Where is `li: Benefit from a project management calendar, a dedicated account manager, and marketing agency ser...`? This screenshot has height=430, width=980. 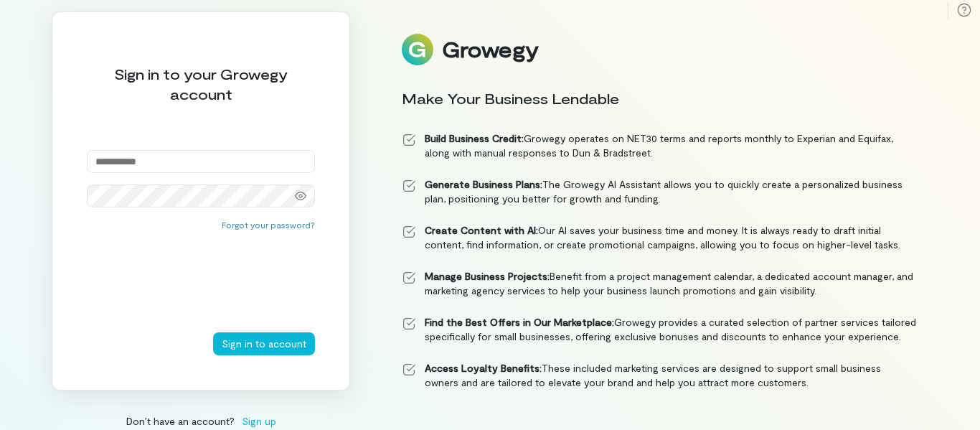 li: Benefit from a project management calendar, a dedicated account manager, and marketing agency ser... is located at coordinates (659, 284).